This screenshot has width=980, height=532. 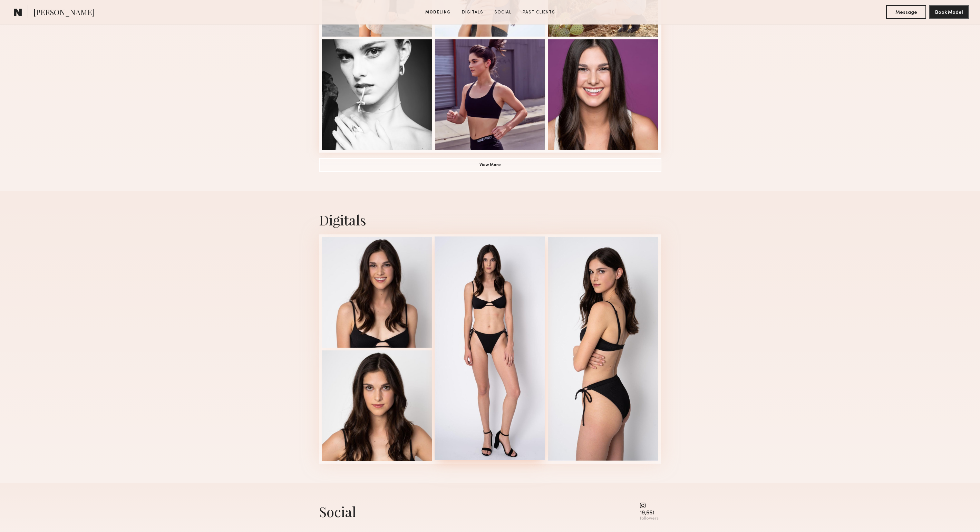 I want to click on div: Social, so click(x=338, y=511).